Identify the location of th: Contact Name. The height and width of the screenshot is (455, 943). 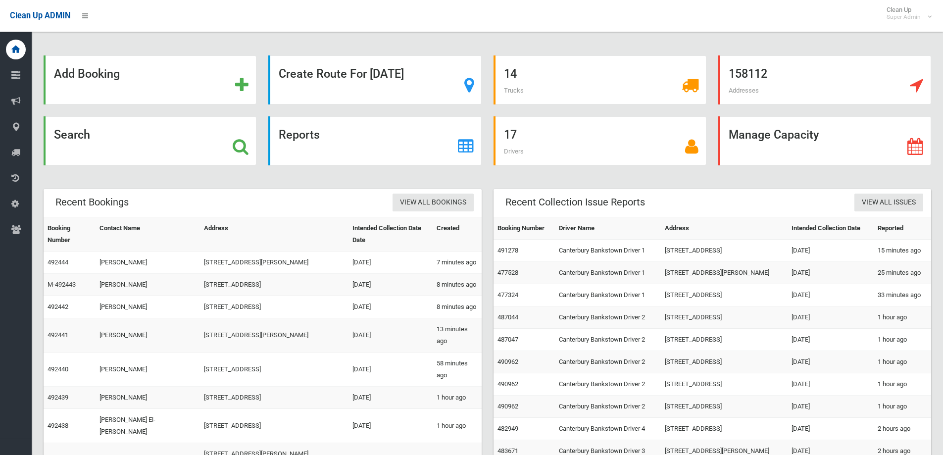
(147, 234).